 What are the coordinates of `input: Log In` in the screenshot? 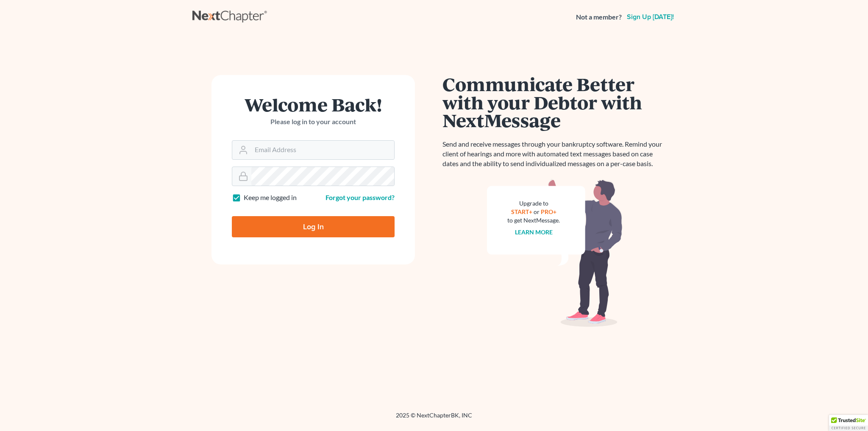 It's located at (313, 227).